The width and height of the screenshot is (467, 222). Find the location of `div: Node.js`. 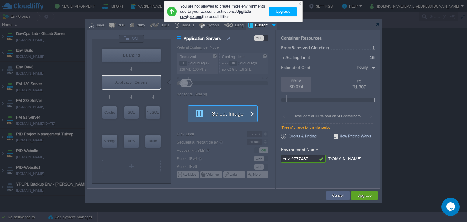

div: Node.js is located at coordinates (187, 26).